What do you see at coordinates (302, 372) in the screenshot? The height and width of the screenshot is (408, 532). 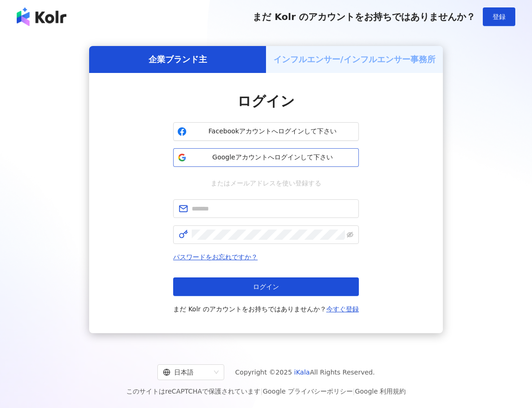 I see `a: iKala` at bounding box center [302, 372].